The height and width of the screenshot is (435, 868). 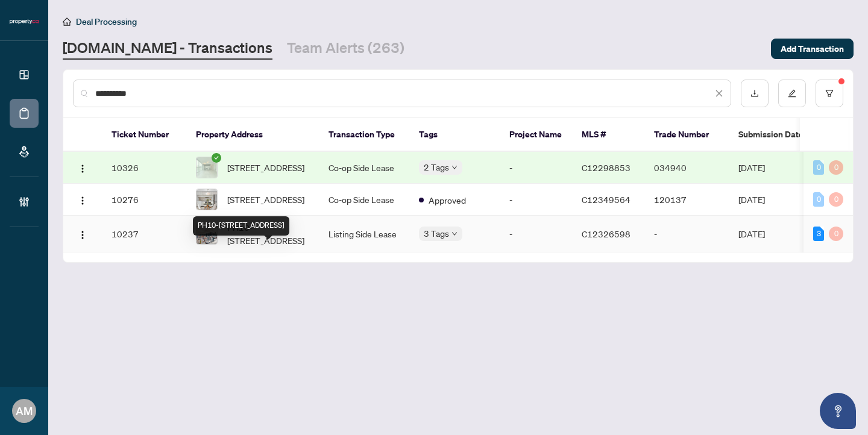 I want to click on span: C12349564, so click(x=606, y=200).